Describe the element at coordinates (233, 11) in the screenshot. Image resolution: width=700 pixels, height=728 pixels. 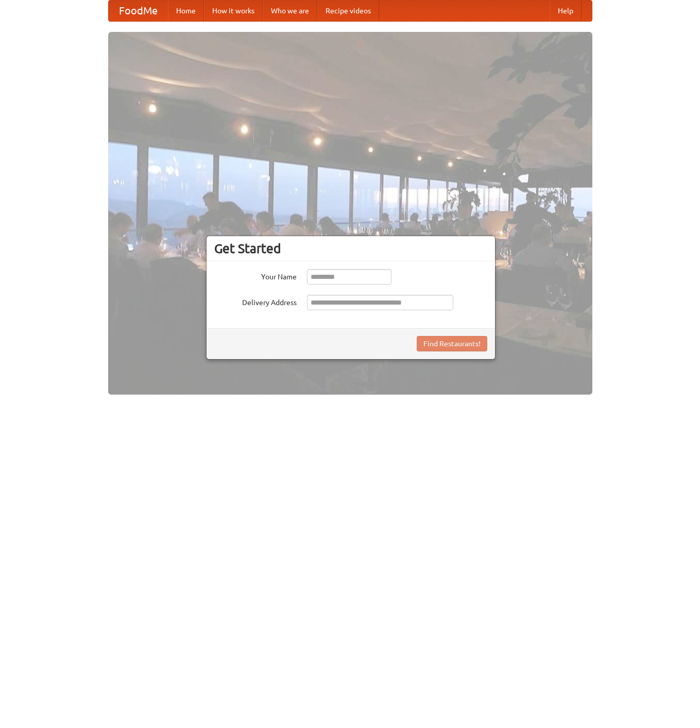
I see `a: How it works` at that location.